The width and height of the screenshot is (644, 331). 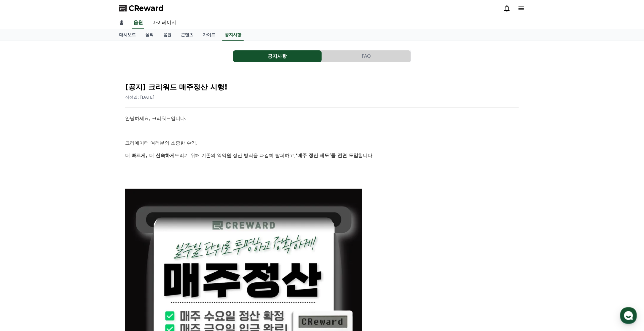 I want to click on span: 대화, so click(x=58, y=199).